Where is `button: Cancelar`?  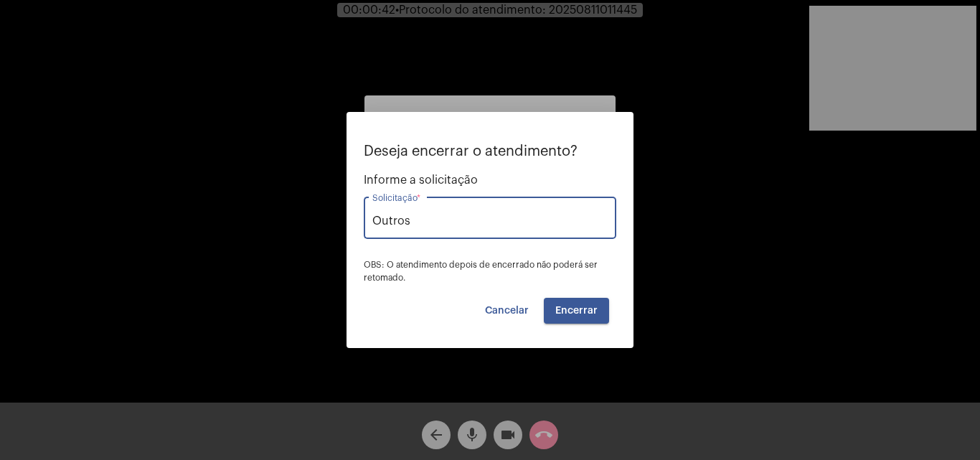 button: Cancelar is located at coordinates (507, 310).